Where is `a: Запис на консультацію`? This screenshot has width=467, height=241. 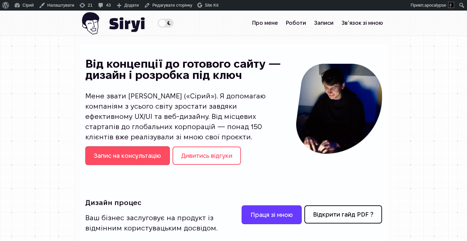
a: Запис на консультацію is located at coordinates (128, 156).